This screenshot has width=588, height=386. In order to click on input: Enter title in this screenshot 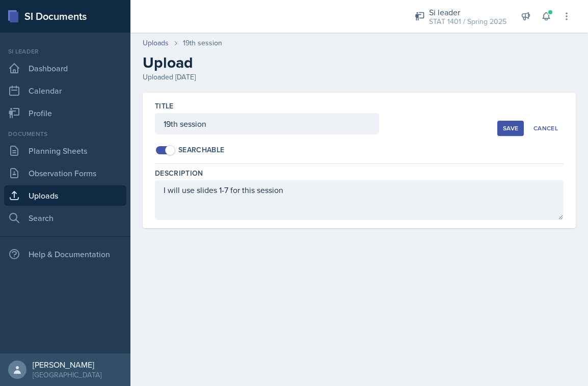, I will do `click(267, 124)`.